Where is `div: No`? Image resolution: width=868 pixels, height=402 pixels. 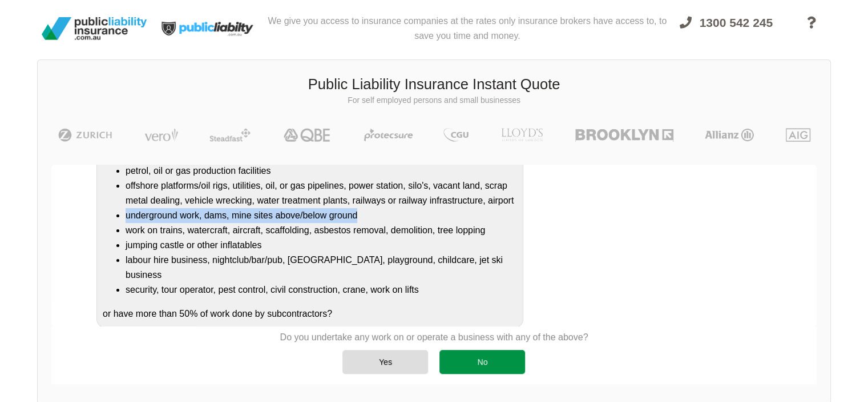
div: No is located at coordinates (482, 361).